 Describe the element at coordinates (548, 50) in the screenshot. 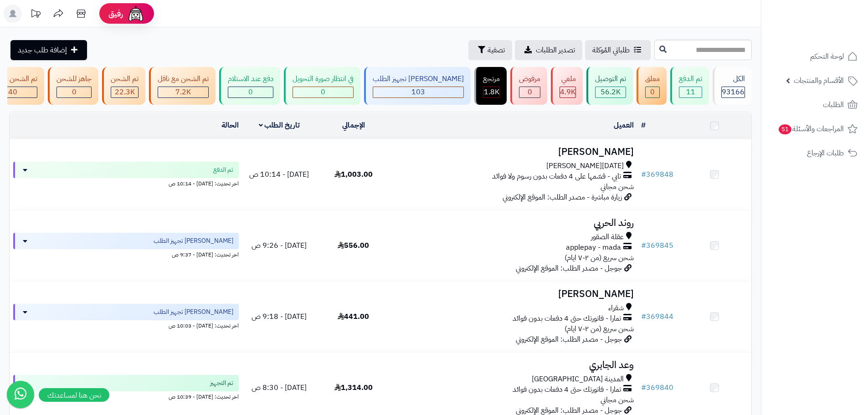

I see `a: تصدير الطلبات` at that location.